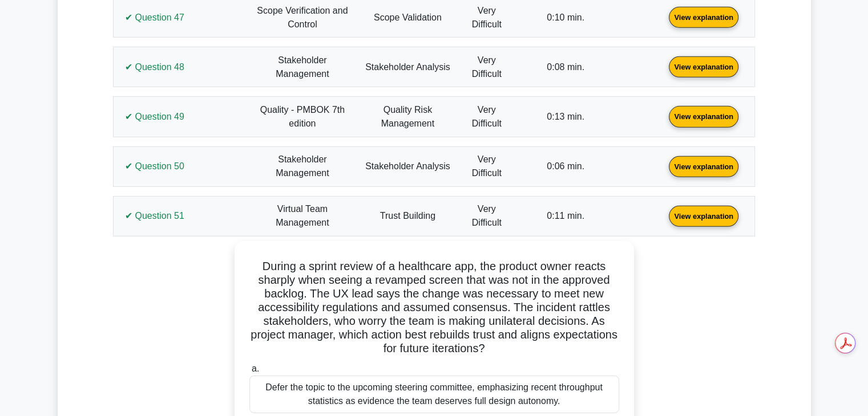  Describe the element at coordinates (434, 308) in the screenshot. I see `h5: During a sprint review of a healthcare app, the product owner reacts sharply when seeing a revamp...` at that location.